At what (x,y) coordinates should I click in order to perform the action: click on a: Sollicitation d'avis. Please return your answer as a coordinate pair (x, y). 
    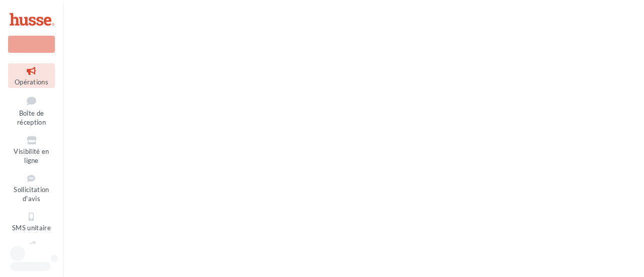
    Looking at the image, I should click on (31, 188).